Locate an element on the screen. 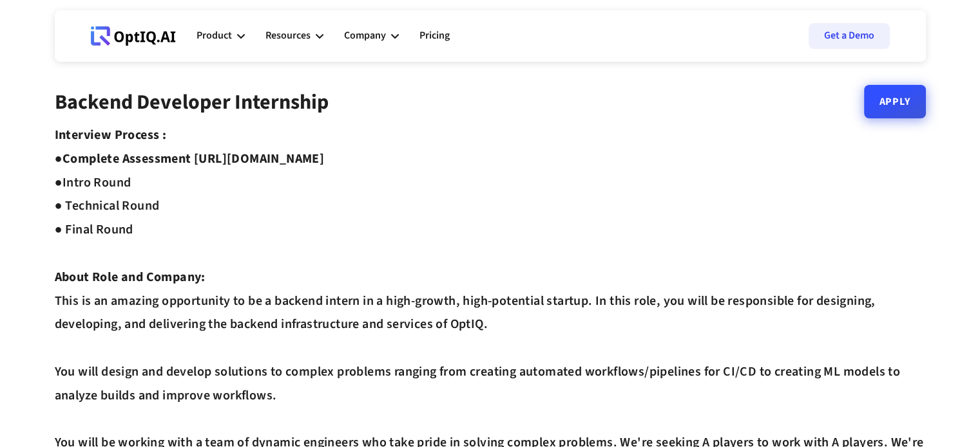 The width and height of the screenshot is (980, 447). strong: About Role and Company: is located at coordinates (130, 277).